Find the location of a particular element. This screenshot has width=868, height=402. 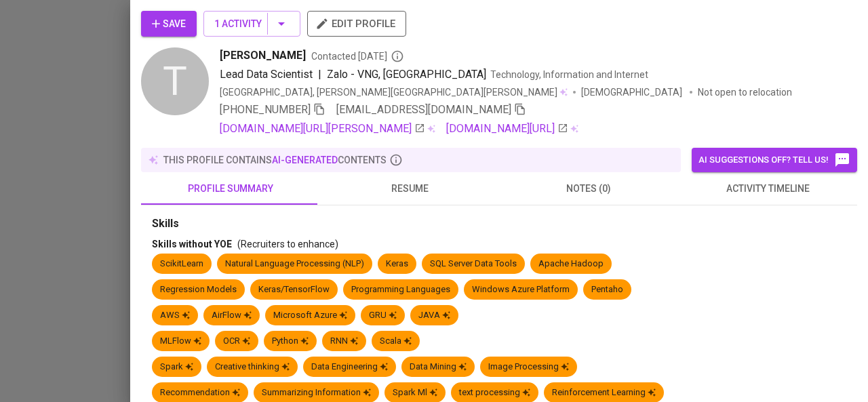

div: Data Engineering is located at coordinates (350, 366).